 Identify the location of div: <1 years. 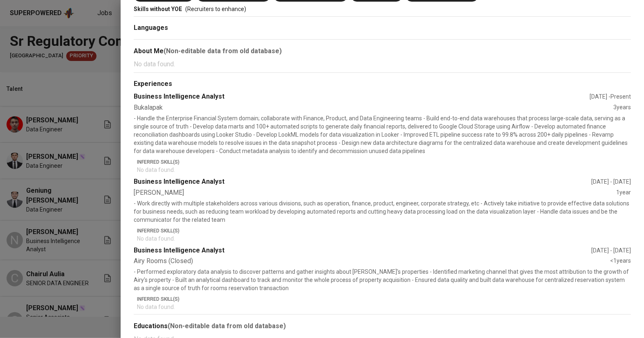
(620, 261).